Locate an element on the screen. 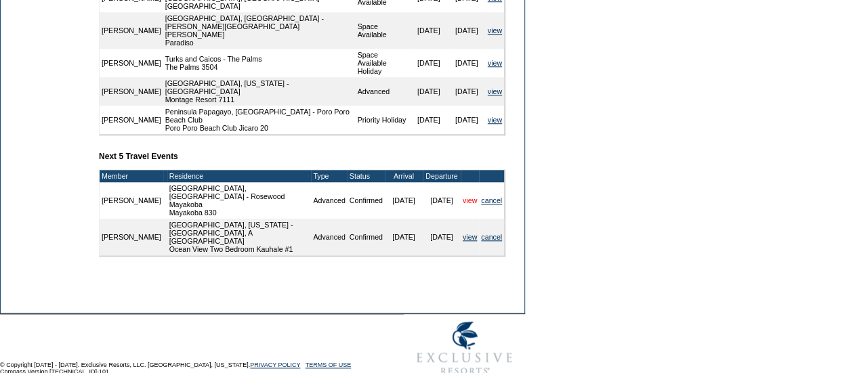 The width and height of the screenshot is (857, 373). a: TERMS OF USE is located at coordinates (328, 365).